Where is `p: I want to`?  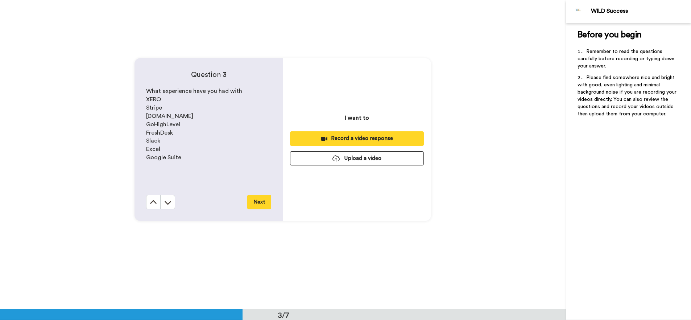 p: I want to is located at coordinates (356, 118).